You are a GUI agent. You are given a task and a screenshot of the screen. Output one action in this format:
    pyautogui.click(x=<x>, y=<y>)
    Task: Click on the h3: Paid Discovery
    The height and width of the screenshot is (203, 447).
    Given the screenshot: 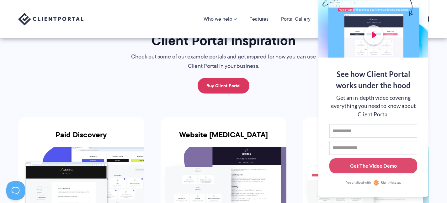 What is the action you would take?
    pyautogui.click(x=81, y=139)
    